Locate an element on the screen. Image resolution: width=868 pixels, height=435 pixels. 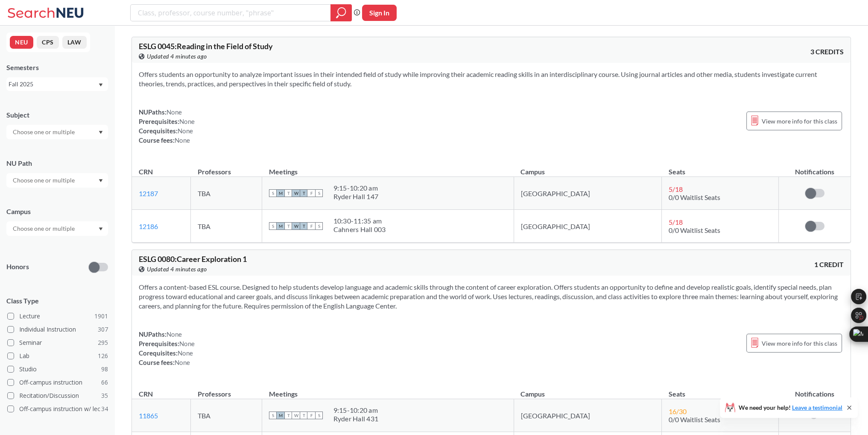
span: 16 / 30 is located at coordinates (678, 411).